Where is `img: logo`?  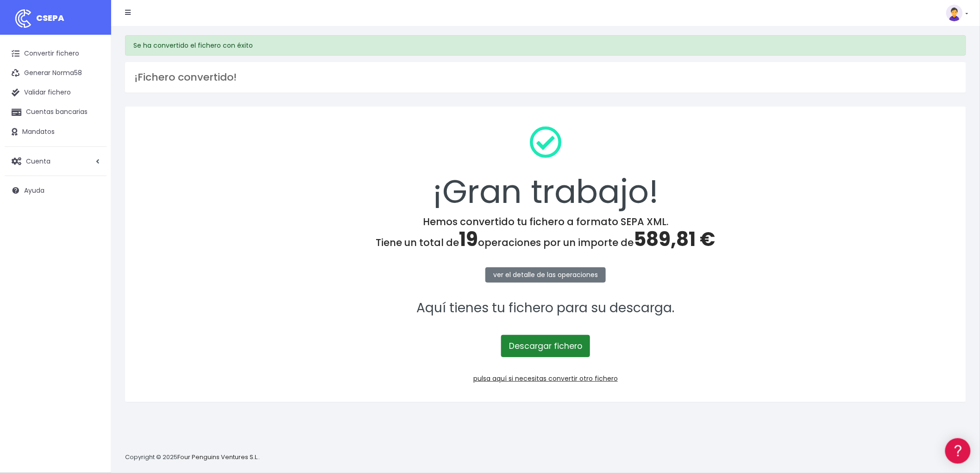 img: logo is located at coordinates (23, 18).